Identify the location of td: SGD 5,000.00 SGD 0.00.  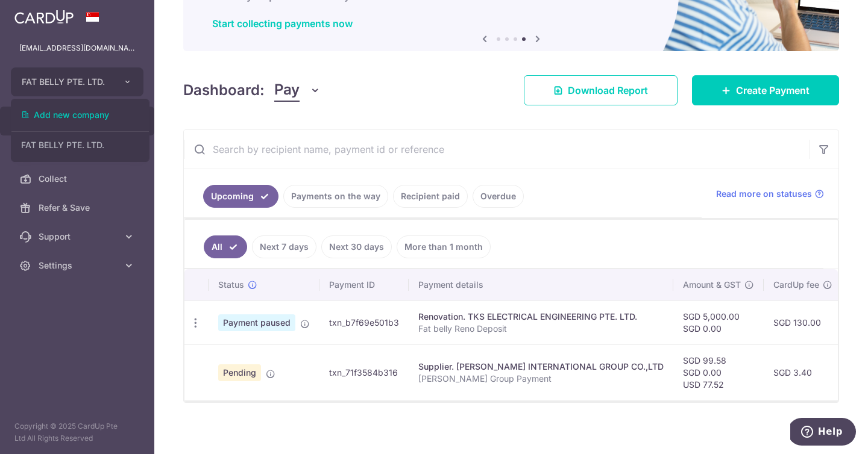
(718, 322).